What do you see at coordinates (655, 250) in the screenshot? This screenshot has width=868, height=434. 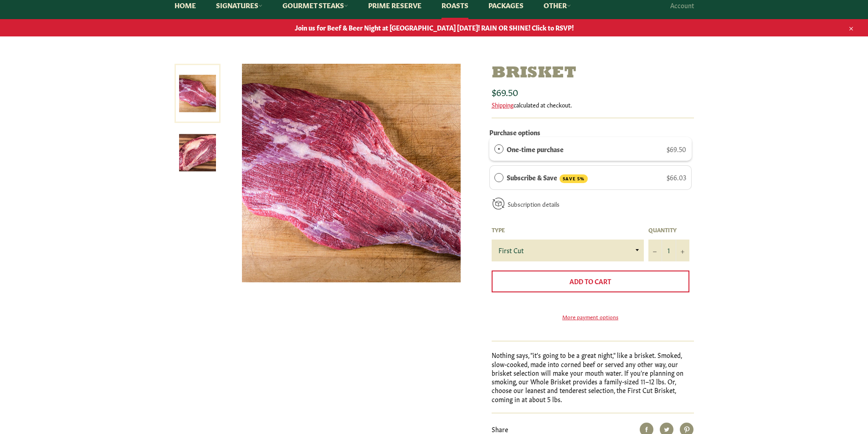 I see `button: Reduce item quantity by one` at bounding box center [655, 250].